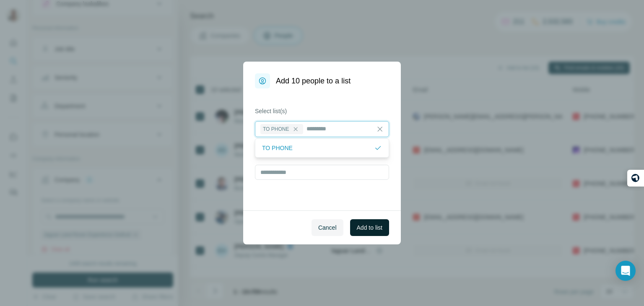 The height and width of the screenshot is (306, 644). I want to click on div: Open Intercom Messenger, so click(626, 271).